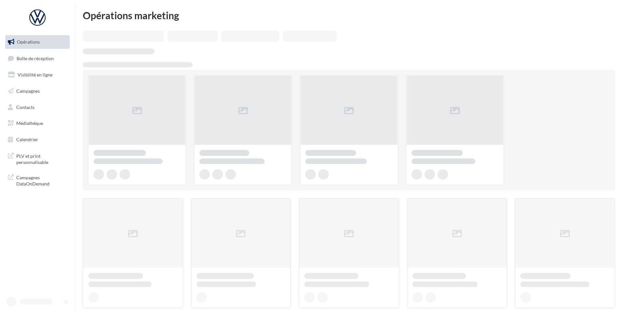  Describe the element at coordinates (349, 15) in the screenshot. I see `div: Opérations marketing` at that location.